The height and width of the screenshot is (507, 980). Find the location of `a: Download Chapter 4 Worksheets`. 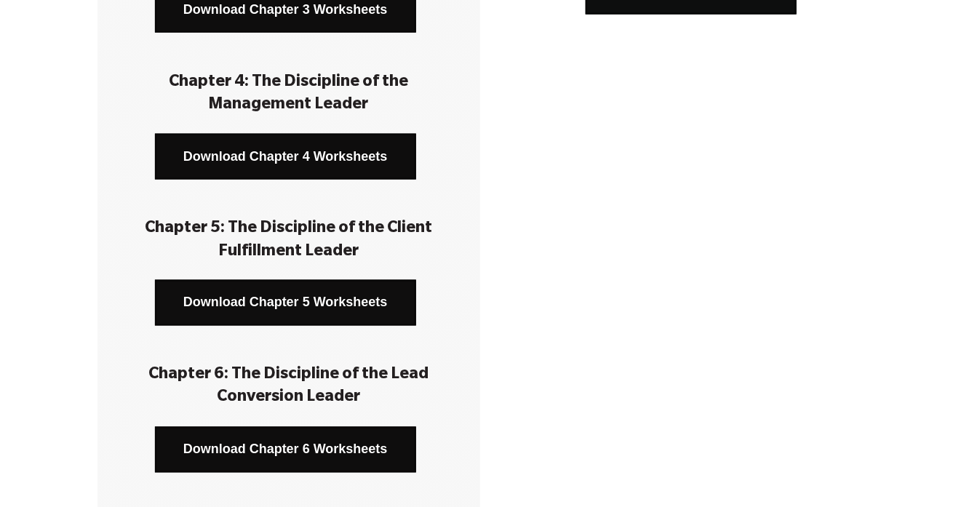

a: Download Chapter 4 Worksheets is located at coordinates (286, 156).